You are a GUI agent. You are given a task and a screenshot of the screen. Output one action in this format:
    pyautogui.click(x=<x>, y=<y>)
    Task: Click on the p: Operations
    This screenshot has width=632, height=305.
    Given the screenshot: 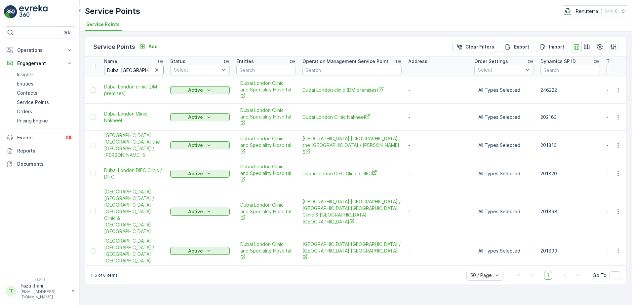 What is the action you would take?
    pyautogui.click(x=40, y=50)
    